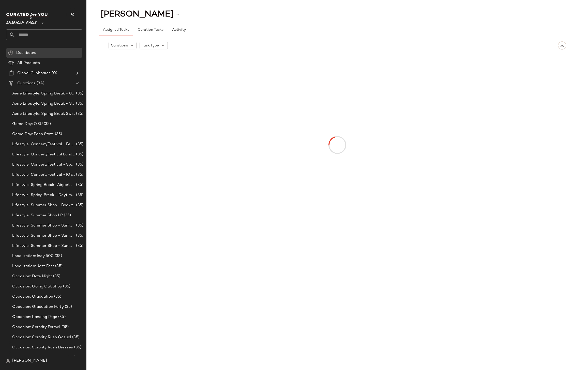 The height and width of the screenshot is (370, 588). What do you see at coordinates (116, 30) in the screenshot?
I see `span: Assigned Tasks` at bounding box center [116, 30].